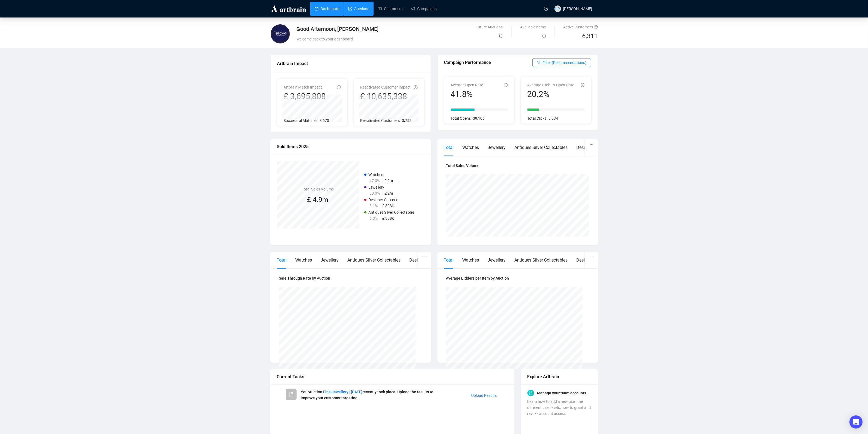 The height and width of the screenshot is (434, 868). What do you see at coordinates (392, 39) in the screenshot?
I see `div: Welcome back to your dashboard.` at bounding box center [392, 39].